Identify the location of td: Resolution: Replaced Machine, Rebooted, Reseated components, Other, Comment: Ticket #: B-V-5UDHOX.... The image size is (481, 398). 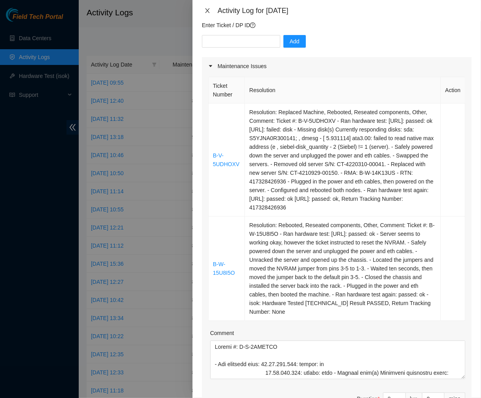
(343, 160).